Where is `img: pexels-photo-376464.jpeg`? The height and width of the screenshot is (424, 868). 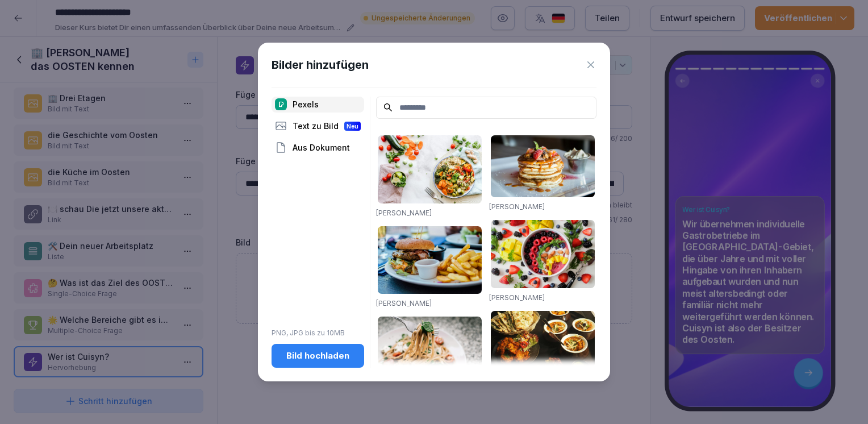 img: pexels-photo-376464.jpeg is located at coordinates (542, 166).